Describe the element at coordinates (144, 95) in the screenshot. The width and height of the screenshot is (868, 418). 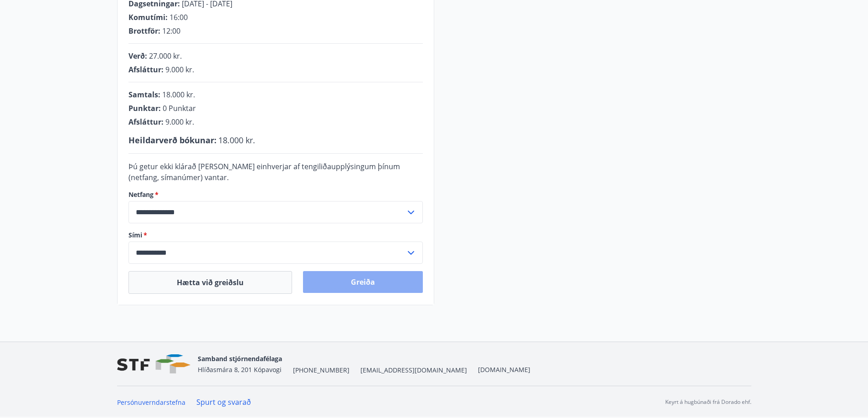
I see `span: Samtals :` at that location.